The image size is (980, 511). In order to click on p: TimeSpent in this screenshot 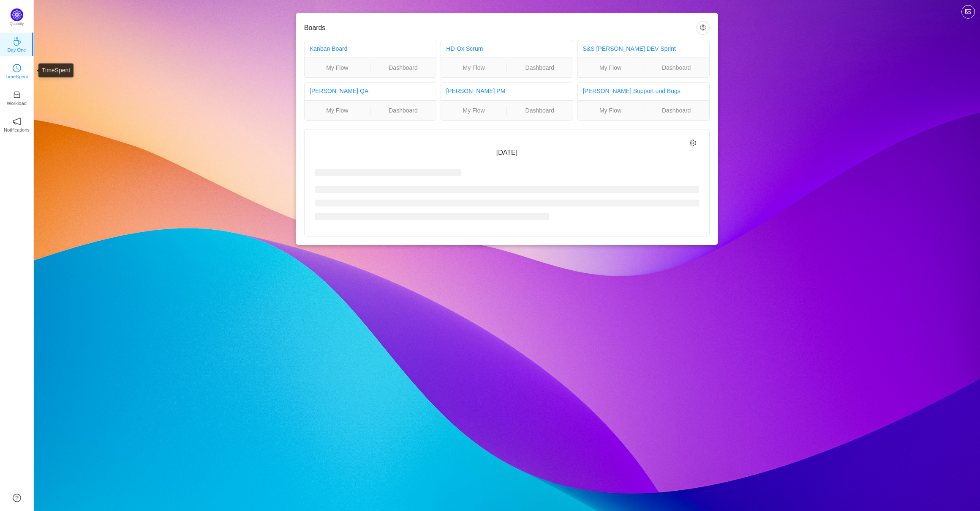, I will do `click(17, 77)`.